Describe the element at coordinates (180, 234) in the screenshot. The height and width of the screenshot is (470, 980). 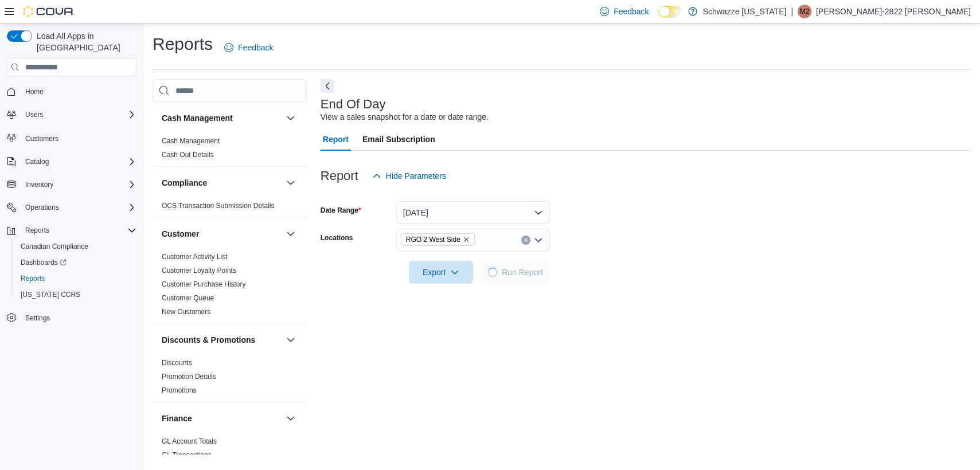
I see `h3: Customer` at that location.